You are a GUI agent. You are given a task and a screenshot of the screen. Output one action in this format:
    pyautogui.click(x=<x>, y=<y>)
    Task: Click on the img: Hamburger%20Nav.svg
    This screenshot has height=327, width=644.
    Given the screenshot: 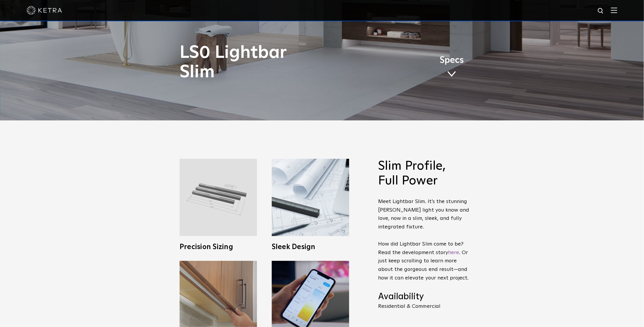 What is the action you would take?
    pyautogui.click(x=614, y=10)
    